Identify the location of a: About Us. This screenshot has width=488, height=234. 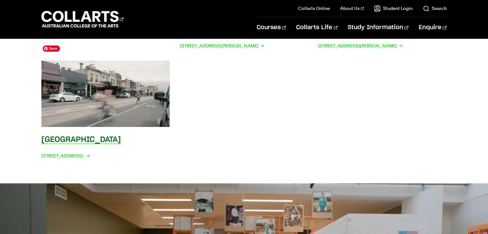
(352, 8).